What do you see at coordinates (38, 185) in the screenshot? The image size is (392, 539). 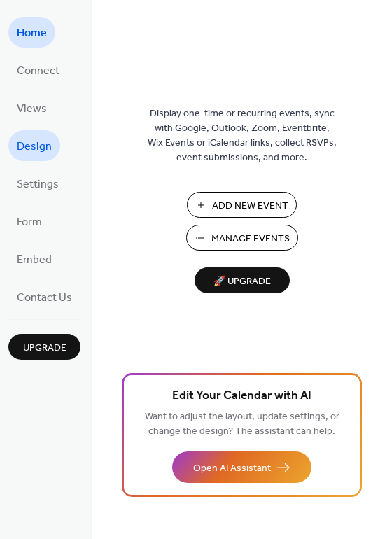 I see `span: Settings` at bounding box center [38, 185].